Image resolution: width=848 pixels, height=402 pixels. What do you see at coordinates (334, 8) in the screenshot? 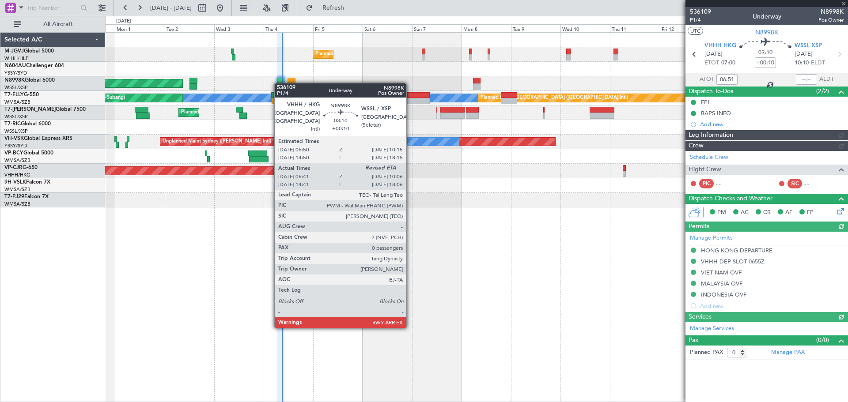
I see `span: Refresh` at bounding box center [334, 8].